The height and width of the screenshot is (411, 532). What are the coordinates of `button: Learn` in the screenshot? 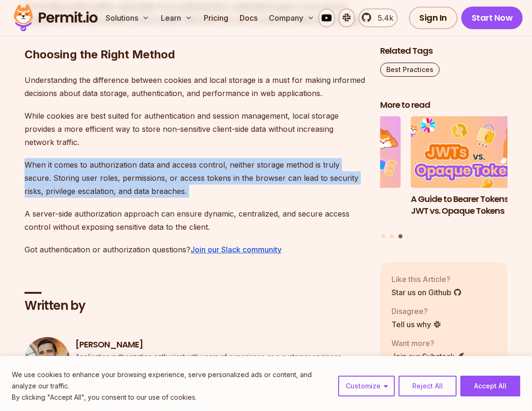 It's located at (176, 18).